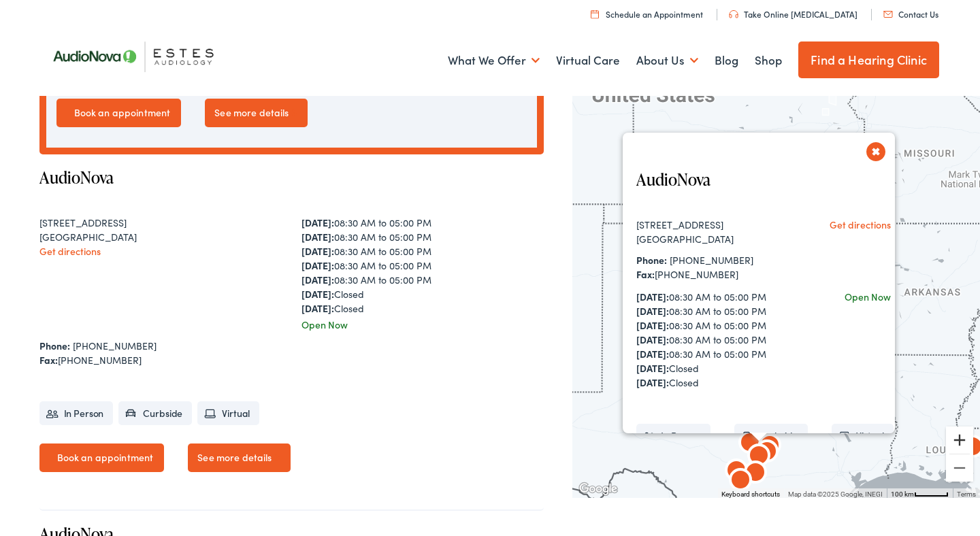 The height and width of the screenshot is (536, 980). What do you see at coordinates (751, 494) in the screenshot?
I see `button: Keyboard shortcuts` at bounding box center [751, 494].